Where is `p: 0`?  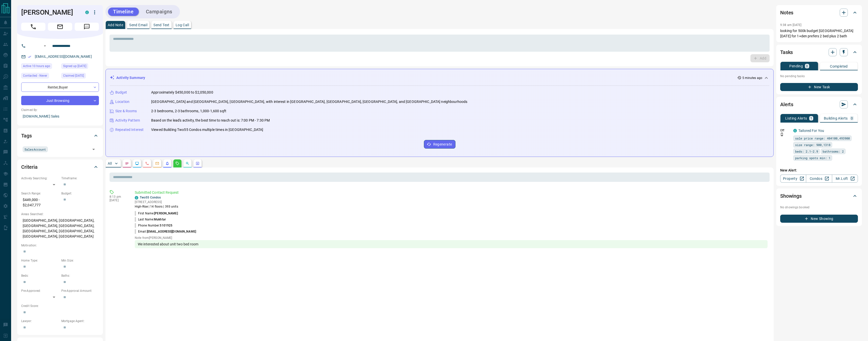
p: 0 is located at coordinates (807, 66).